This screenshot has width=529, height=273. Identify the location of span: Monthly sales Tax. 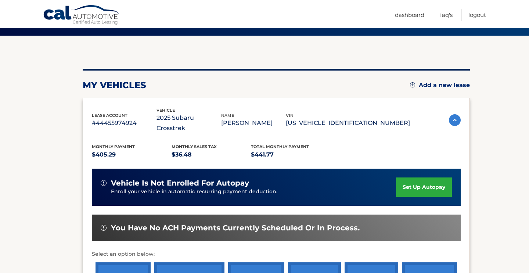
(194, 147).